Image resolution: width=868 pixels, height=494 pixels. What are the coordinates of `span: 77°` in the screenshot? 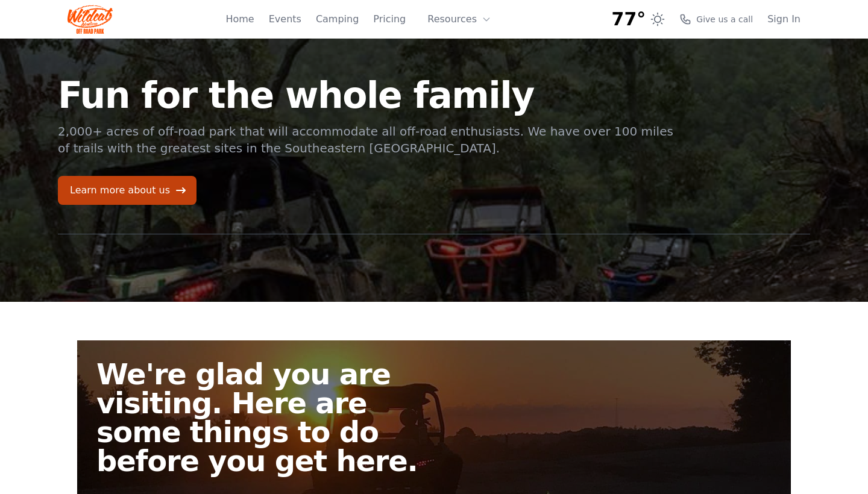 It's located at (629, 19).